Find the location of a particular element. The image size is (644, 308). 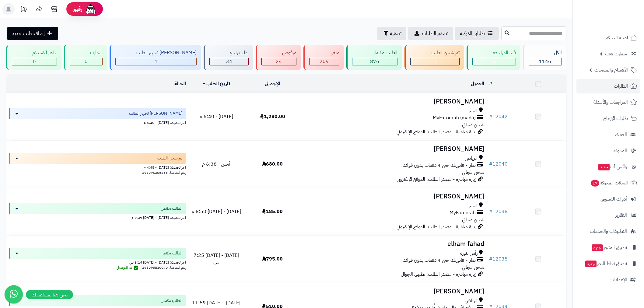

a: طلب راجع 34 is located at coordinates (228, 57).